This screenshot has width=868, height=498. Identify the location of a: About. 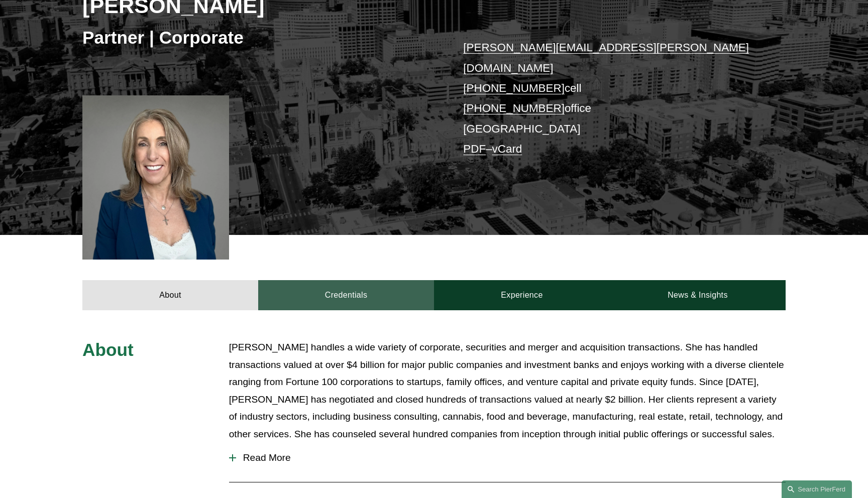
(170, 295).